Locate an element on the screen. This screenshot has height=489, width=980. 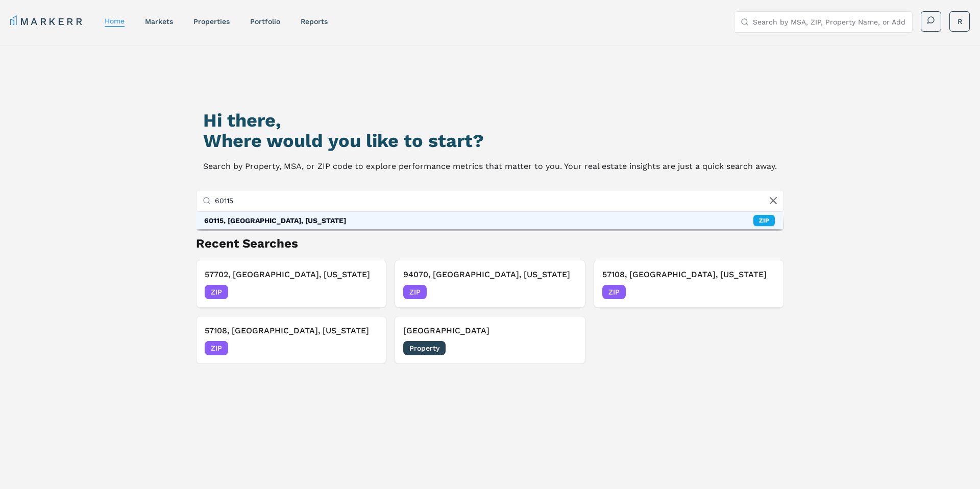
span: Property is located at coordinates (424, 348).